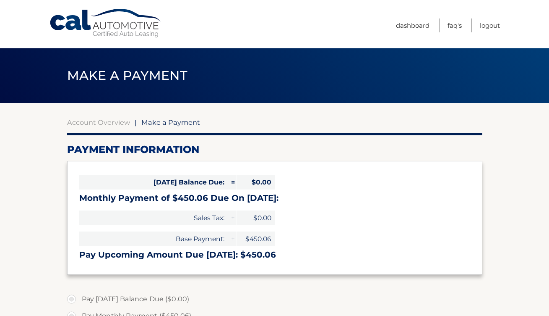 The image size is (549, 316). I want to click on a: FAQ's, so click(455, 25).